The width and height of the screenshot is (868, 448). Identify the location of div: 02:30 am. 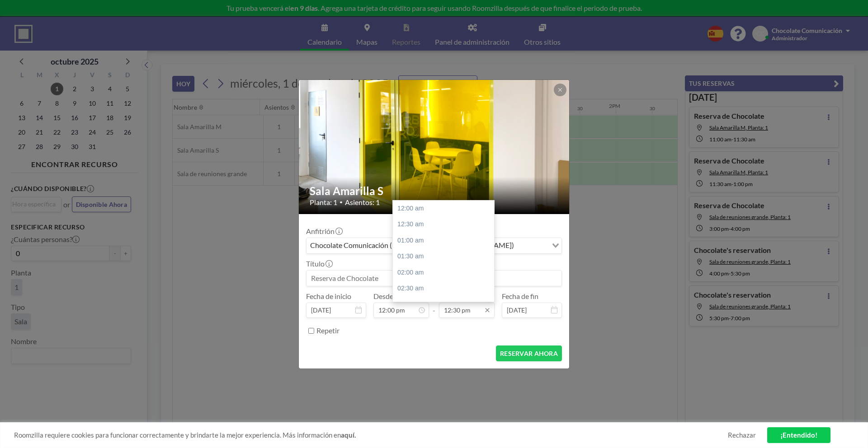
(443, 289).